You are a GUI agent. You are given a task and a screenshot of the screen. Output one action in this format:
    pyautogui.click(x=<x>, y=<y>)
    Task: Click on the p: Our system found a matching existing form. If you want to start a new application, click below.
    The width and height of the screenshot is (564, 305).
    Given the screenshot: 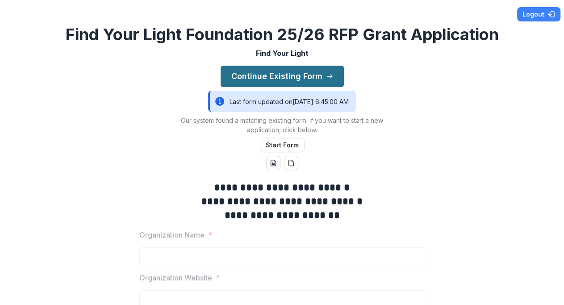 What is the action you would take?
    pyautogui.click(x=282, y=125)
    